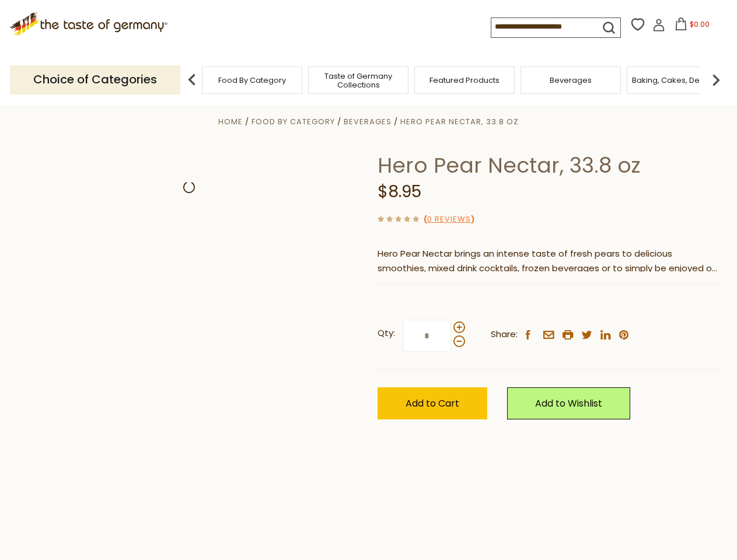 The image size is (737, 560). What do you see at coordinates (192, 80) in the screenshot?
I see `img: previous arrow` at bounding box center [192, 80].